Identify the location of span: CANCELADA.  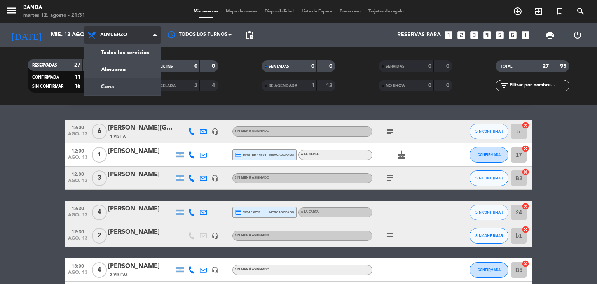
(164, 86).